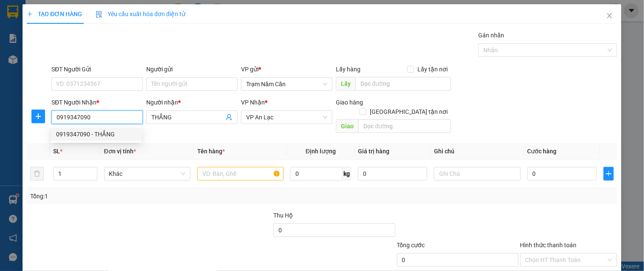 This screenshot has width=644, height=271. I want to click on span: Lấy hàng, so click(348, 69).